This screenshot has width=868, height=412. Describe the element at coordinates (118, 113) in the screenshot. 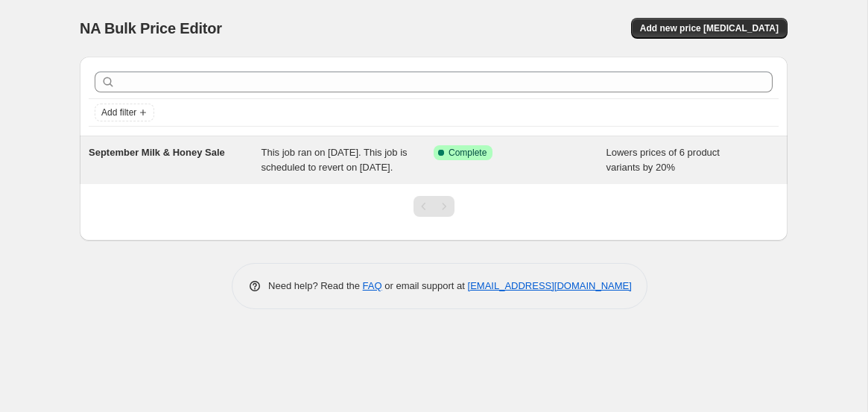

I see `span: Add filter` at that location.